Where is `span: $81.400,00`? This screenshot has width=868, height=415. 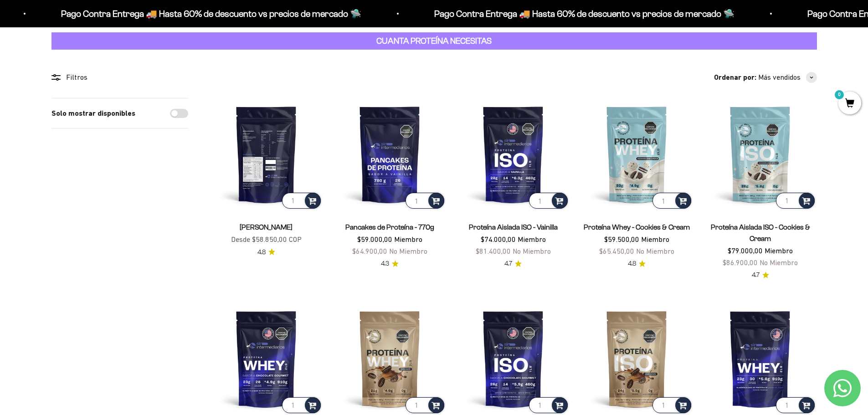 span: $81.400,00 is located at coordinates (493, 251).